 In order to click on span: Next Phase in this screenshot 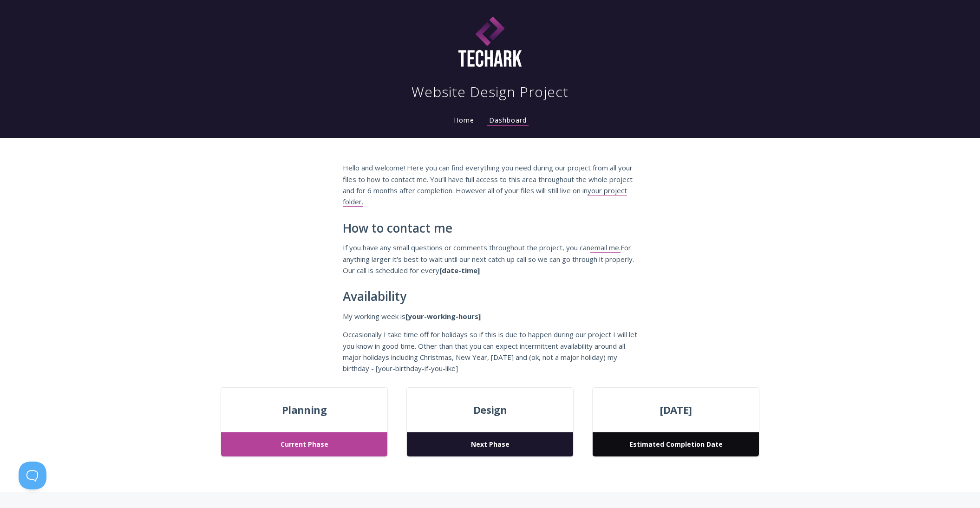, I will do `click(490, 444)`.